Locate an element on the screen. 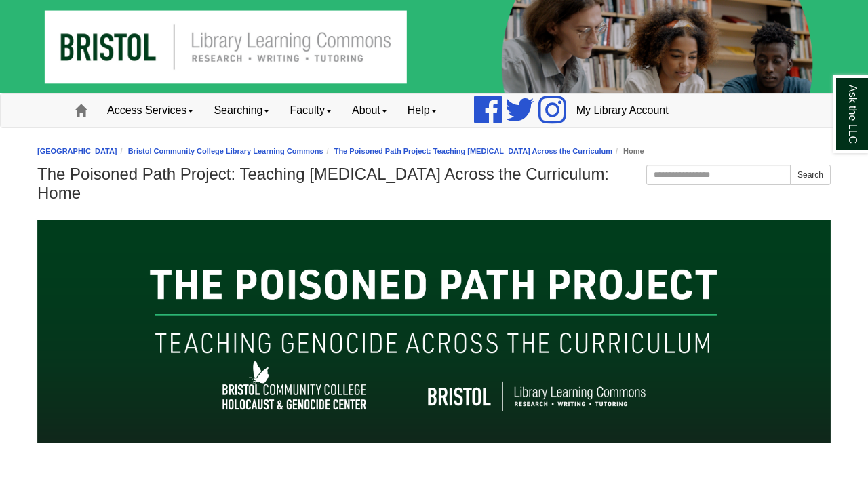  nav: breadcrumb is located at coordinates (434, 151).